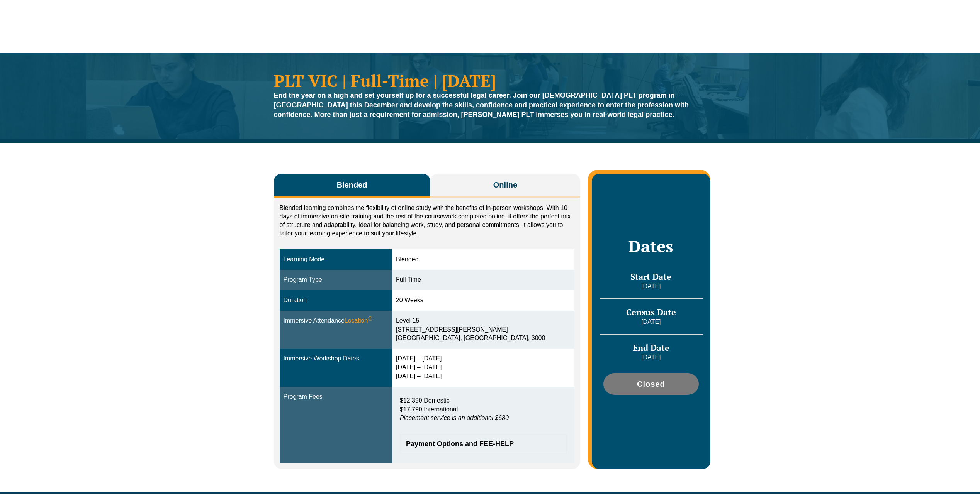  Describe the element at coordinates (336, 397) in the screenshot. I see `div: Program Fees` at that location.